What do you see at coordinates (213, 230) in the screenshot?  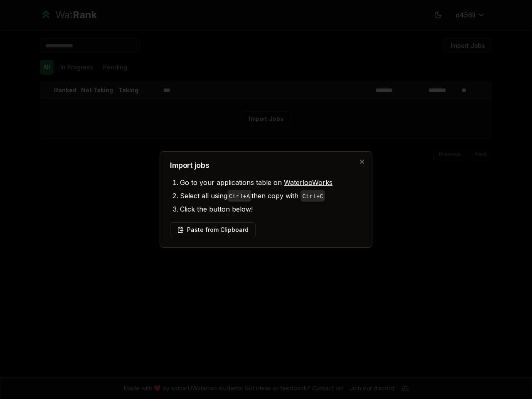 I see `button: Paste from Clipboard` at bounding box center [213, 230].